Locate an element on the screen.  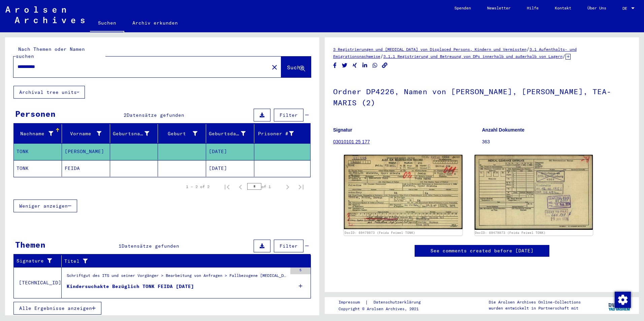
img: 001.jpg is located at coordinates (403, 192).